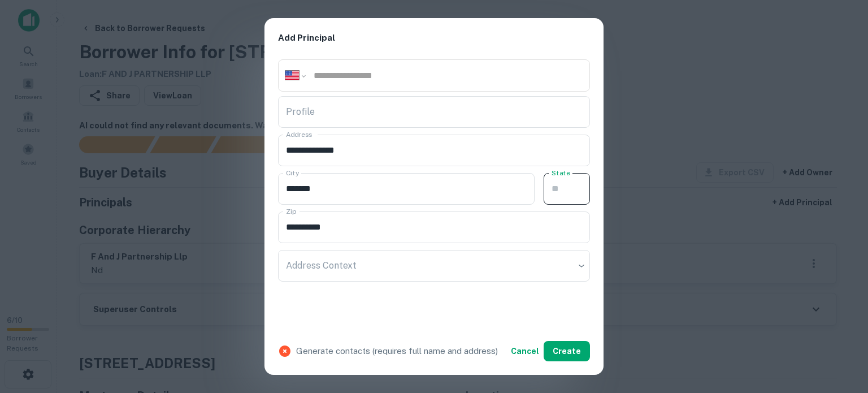 The height and width of the screenshot is (393, 868). What do you see at coordinates (525, 351) in the screenshot?
I see `button: Cancel` at bounding box center [525, 351].